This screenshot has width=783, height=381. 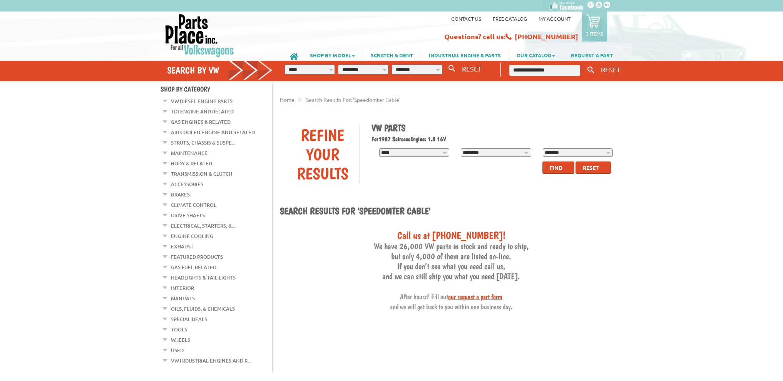 What do you see at coordinates (187, 184) in the screenshot?
I see `a: Accessories` at bounding box center [187, 184].